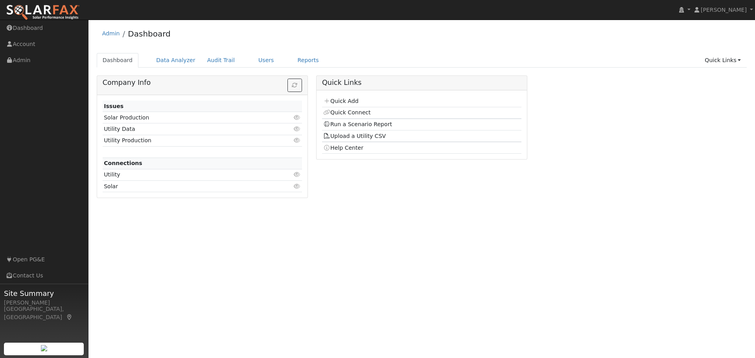 Image resolution: width=755 pixels, height=358 pixels. I want to click on td: Utility Production, so click(186, 140).